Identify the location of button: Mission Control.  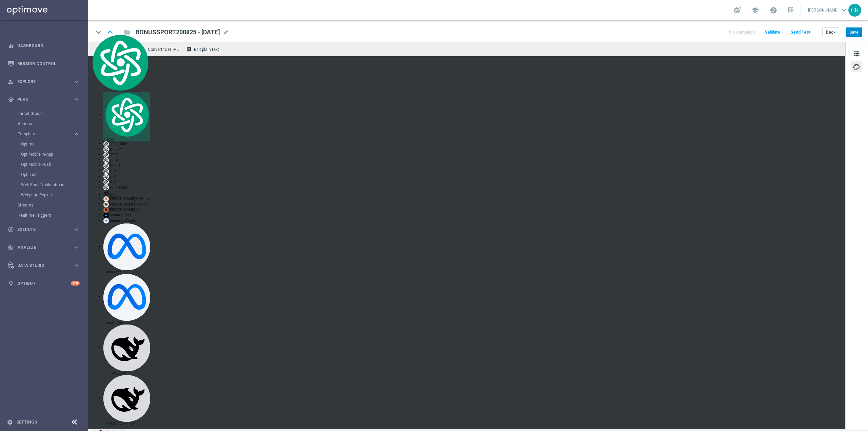
(43, 64).